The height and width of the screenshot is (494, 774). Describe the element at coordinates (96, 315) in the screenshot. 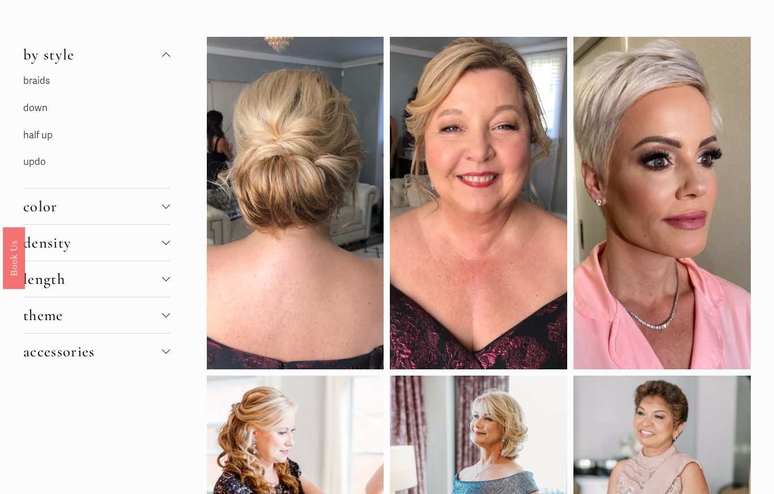

I see `button: theme` at that location.